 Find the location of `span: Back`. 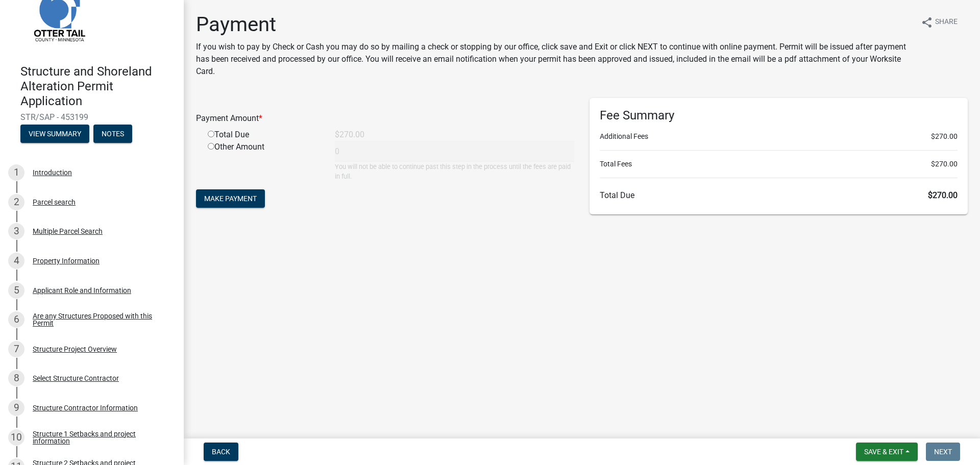

span: Back is located at coordinates (221, 451).